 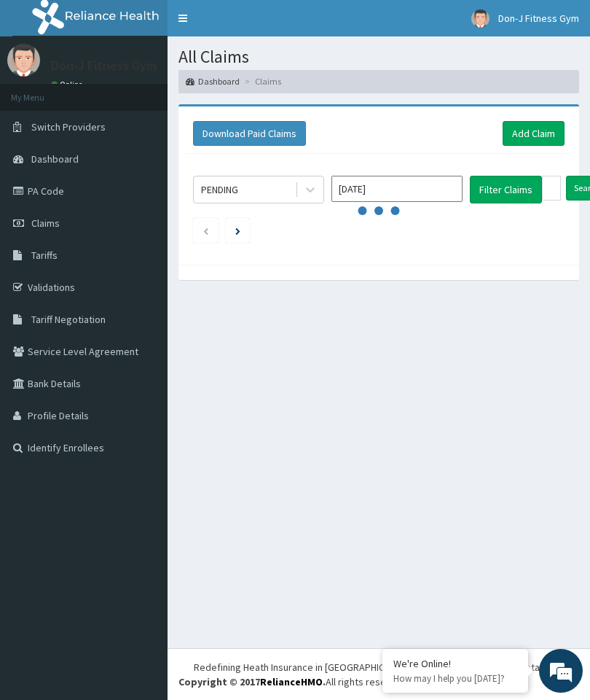 I want to click on span: Dashboard, so click(x=54, y=159).